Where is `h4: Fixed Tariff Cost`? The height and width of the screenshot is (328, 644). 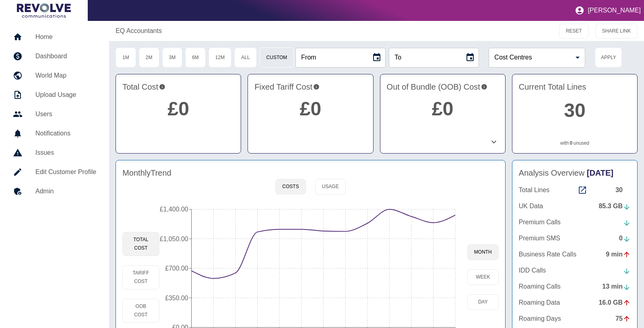
h4: Fixed Tariff Cost is located at coordinates (310, 87).